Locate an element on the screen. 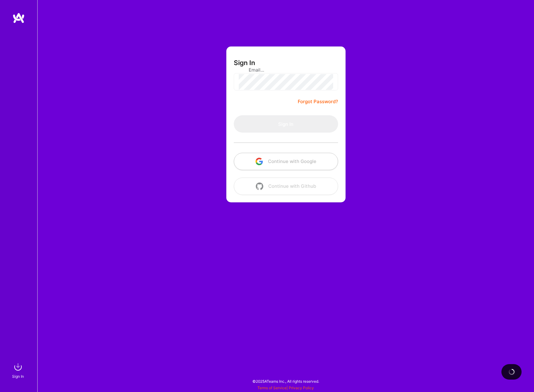  button: Sign In is located at coordinates (286, 124).